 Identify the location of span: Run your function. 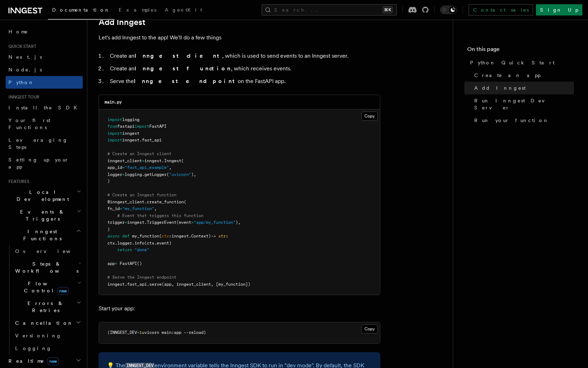
(512, 121).